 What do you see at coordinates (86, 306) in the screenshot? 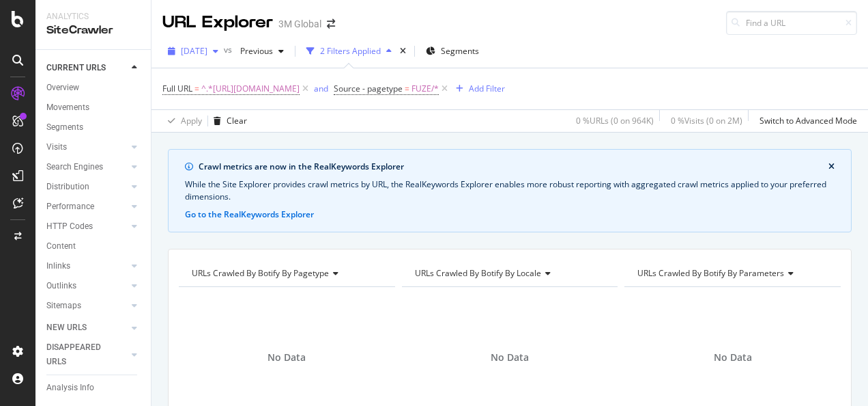
I see `a: Sitemaps` at bounding box center [86, 306].